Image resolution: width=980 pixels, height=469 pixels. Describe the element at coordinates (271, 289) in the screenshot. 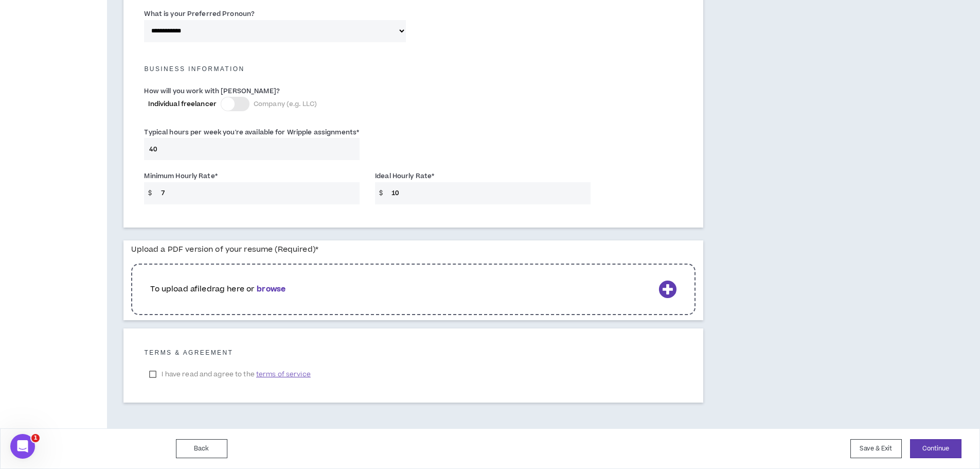

I see `b: browse` at that location.